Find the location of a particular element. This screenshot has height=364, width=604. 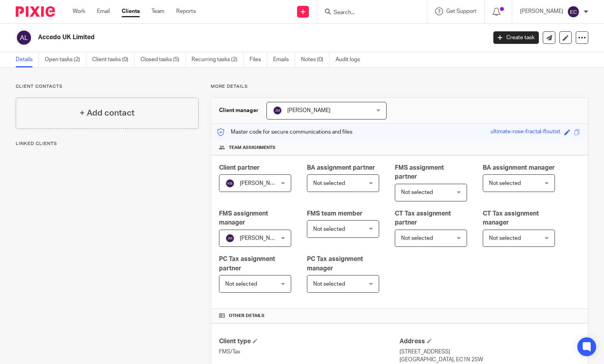

p: Linked clients is located at coordinates (107, 144).